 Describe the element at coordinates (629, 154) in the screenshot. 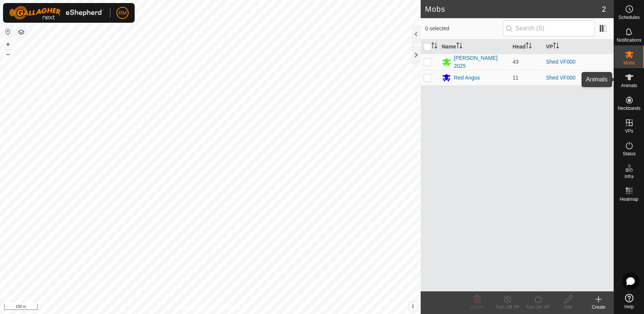

I see `span: Status` at that location.